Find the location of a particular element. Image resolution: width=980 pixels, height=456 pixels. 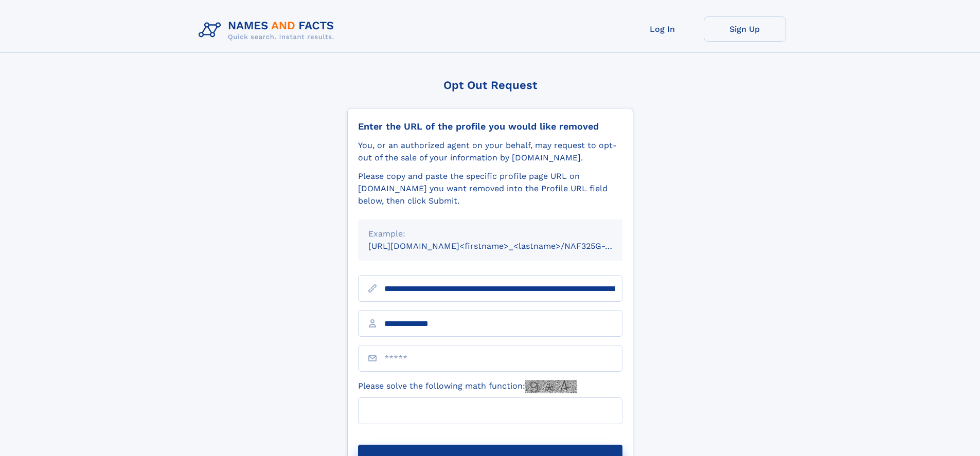

div: Enter the URL of the profile you would like removed is located at coordinates (490, 126).